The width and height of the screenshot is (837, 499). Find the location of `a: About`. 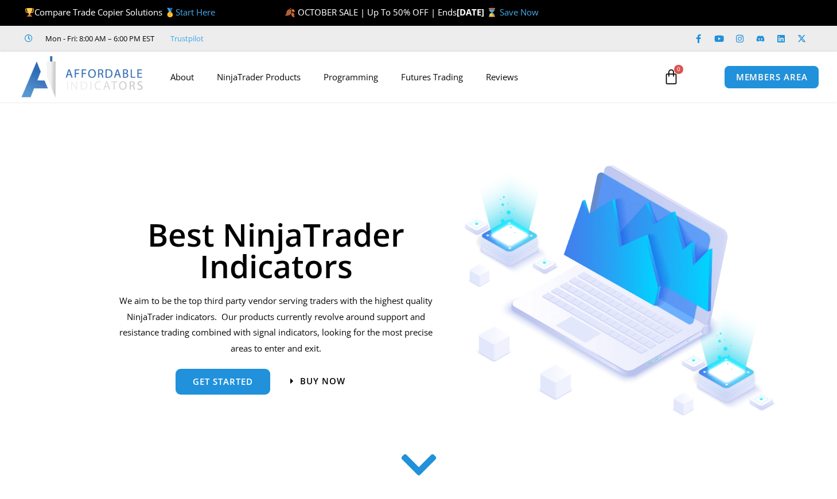

a: About is located at coordinates (182, 77).